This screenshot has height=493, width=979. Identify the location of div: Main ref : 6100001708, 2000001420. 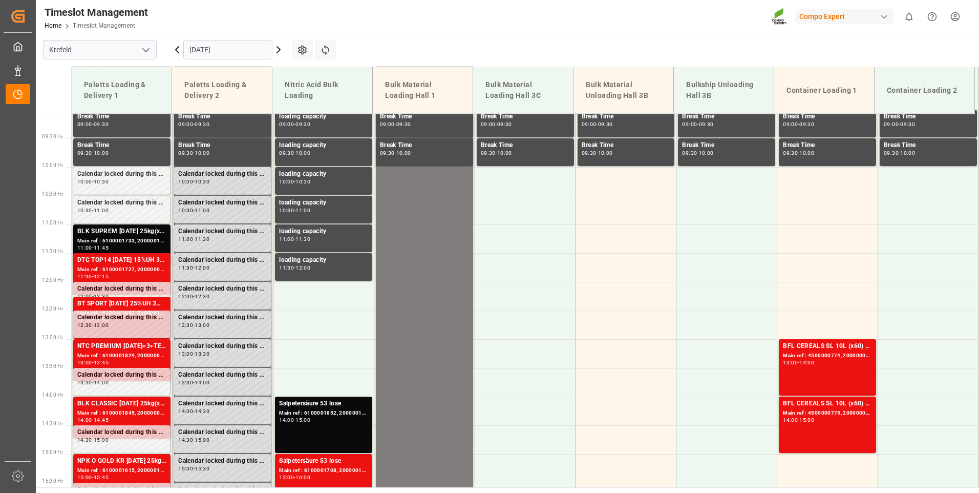
(324, 470).